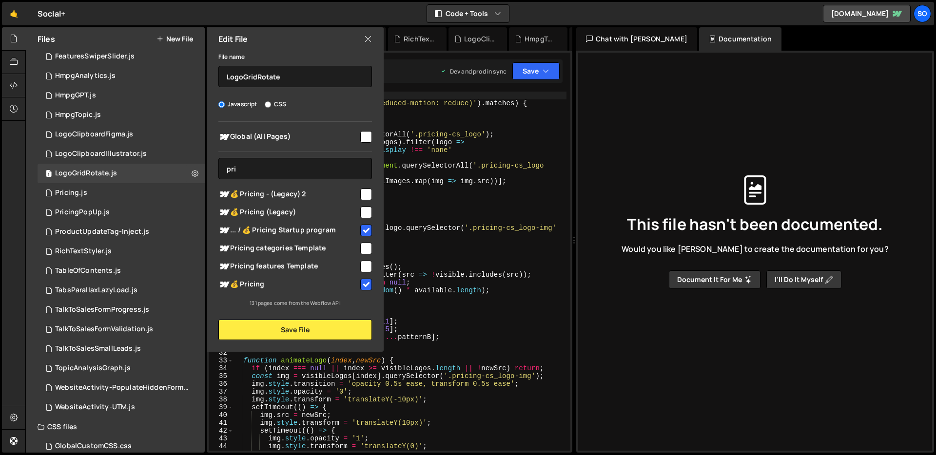 The image size is (936, 455). I want to click on label: Javascript, so click(238, 104).